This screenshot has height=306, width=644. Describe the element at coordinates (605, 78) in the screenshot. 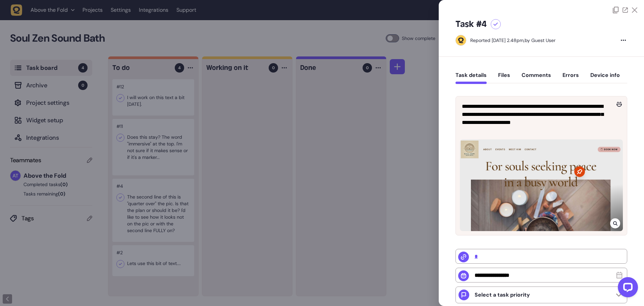

I see `button: Device info` at that location.